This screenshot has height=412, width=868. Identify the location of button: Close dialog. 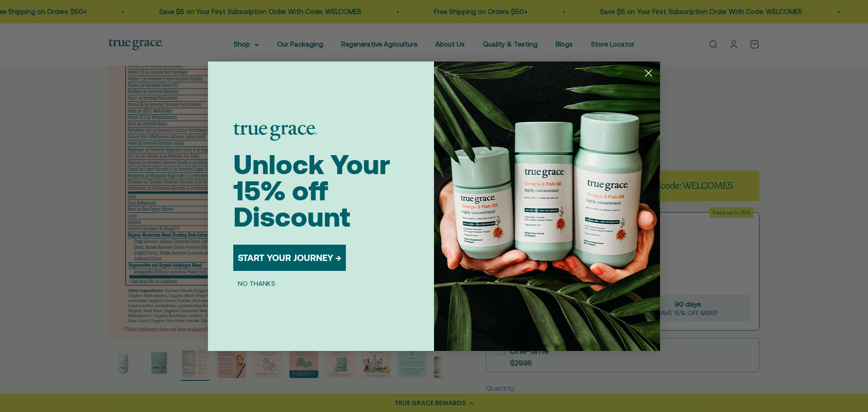
(648, 73).